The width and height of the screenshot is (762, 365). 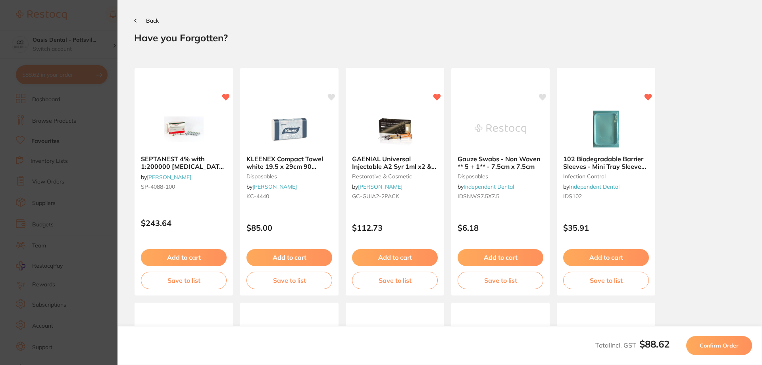 What do you see at coordinates (184, 187) in the screenshot?
I see `small: SP-4088-100` at bounding box center [184, 187].